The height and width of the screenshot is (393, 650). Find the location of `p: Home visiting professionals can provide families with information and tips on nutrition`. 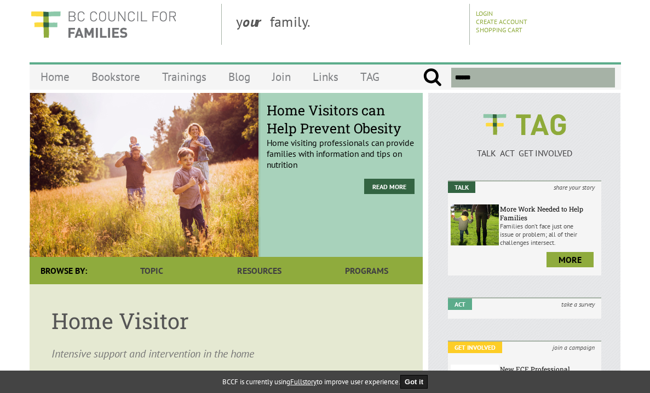

p: Home visiting professionals can provide families with information and tips on nutrition is located at coordinates (340, 140).